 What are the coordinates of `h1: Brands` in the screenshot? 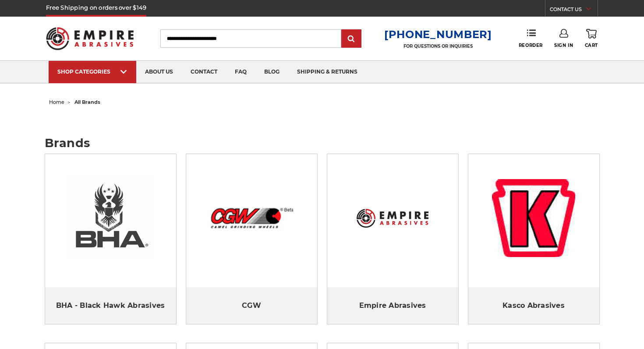 It's located at (322, 143).